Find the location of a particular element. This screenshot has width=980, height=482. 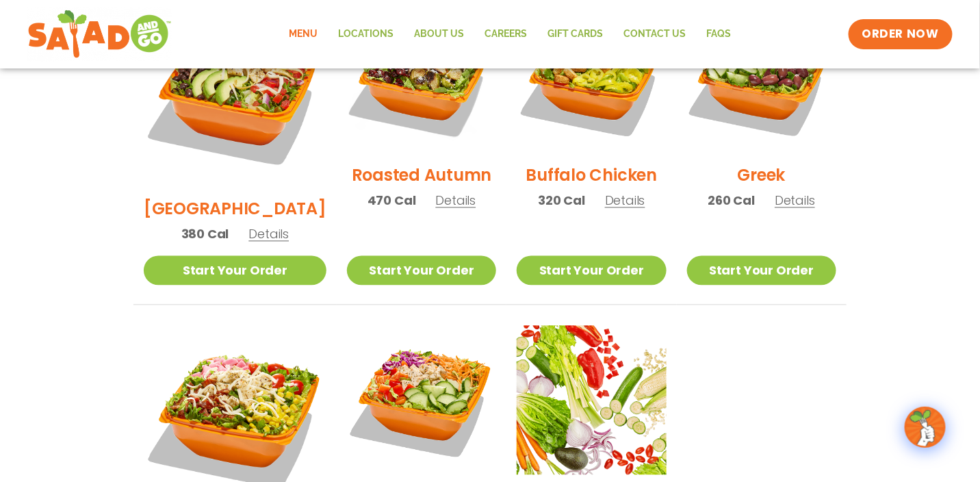

a: Contact Us is located at coordinates (655, 34).